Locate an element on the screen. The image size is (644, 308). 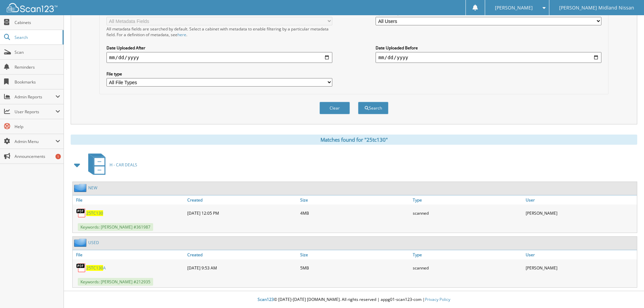
a: NEW is located at coordinates (93, 188).